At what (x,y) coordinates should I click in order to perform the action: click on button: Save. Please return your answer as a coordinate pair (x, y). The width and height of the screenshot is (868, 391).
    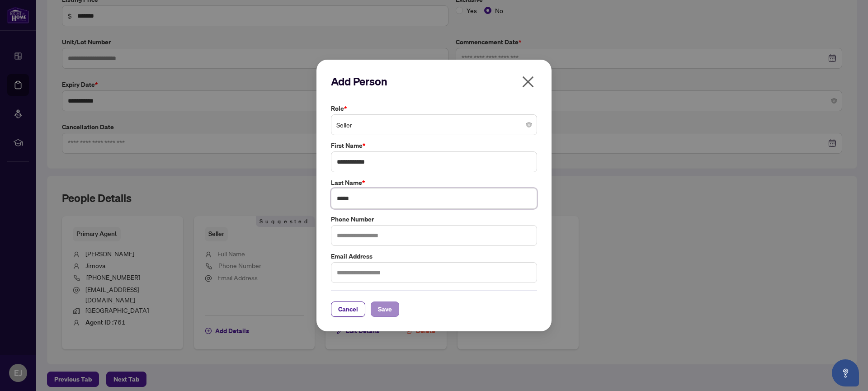
    Looking at the image, I should click on (385, 310).